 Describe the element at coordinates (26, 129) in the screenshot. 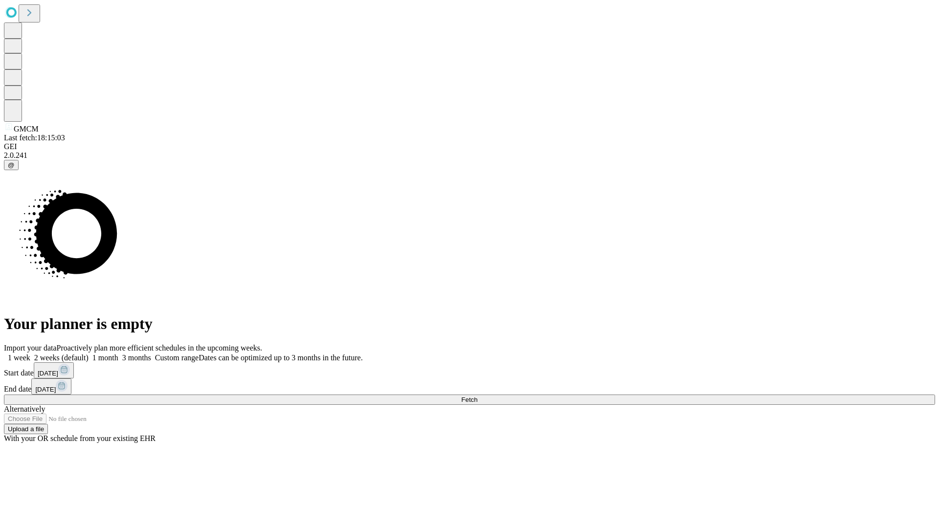

I see `span: GMCM` at that location.